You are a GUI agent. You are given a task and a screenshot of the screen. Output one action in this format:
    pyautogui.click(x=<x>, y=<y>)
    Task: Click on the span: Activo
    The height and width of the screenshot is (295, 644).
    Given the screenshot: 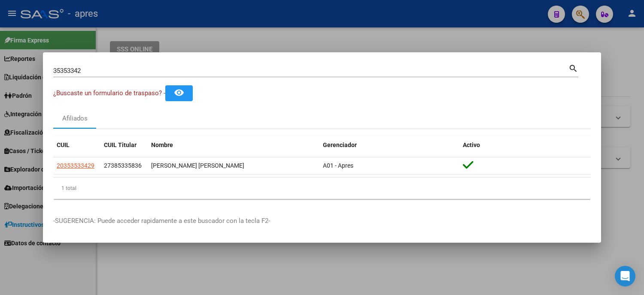 What is the action you would take?
    pyautogui.click(x=472, y=145)
    